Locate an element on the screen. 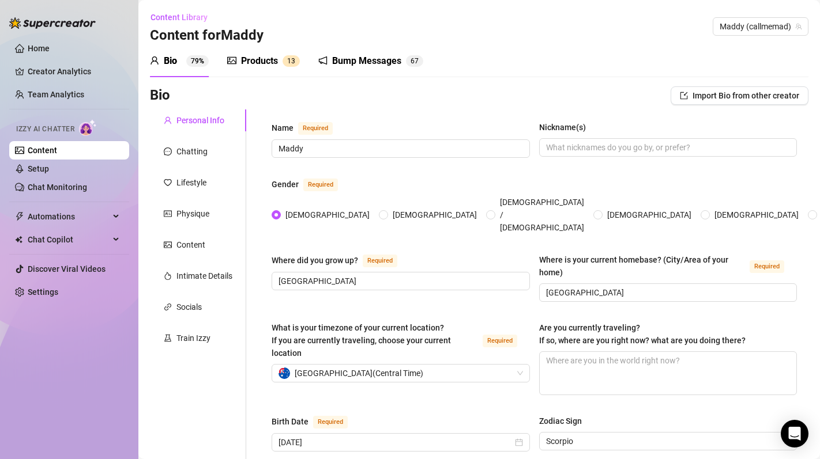  label: Gender is located at coordinates (311, 184).